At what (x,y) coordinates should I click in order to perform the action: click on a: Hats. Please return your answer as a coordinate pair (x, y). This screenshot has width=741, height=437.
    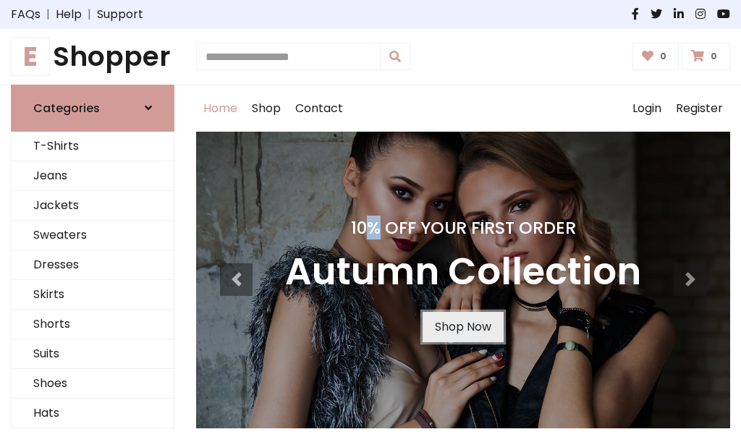
    Looking at the image, I should click on (93, 413).